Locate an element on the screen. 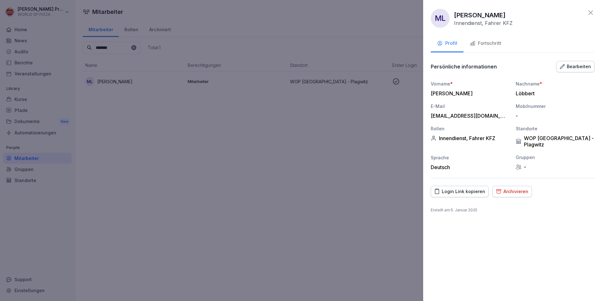 The height and width of the screenshot is (301, 602). div: Gruppen is located at coordinates (555, 157).